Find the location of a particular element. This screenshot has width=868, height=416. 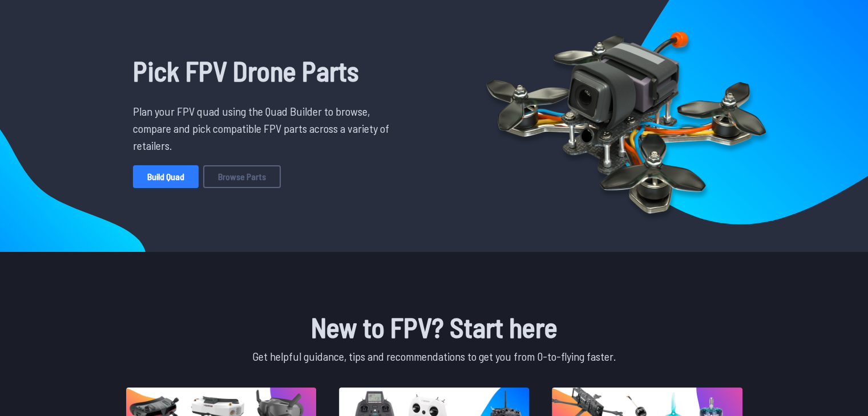

a: Build Quad is located at coordinates (165, 176).